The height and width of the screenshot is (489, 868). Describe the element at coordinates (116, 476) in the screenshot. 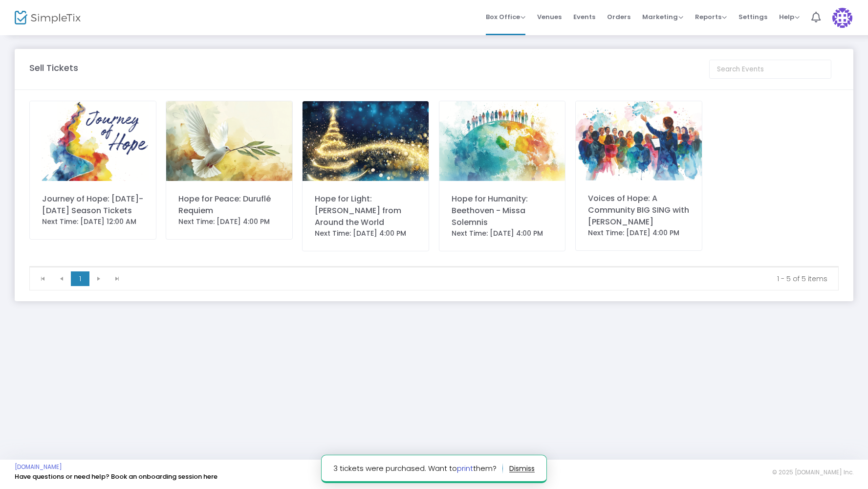

I see `a: Have questions or need help? Book an onboarding session here` at that location.